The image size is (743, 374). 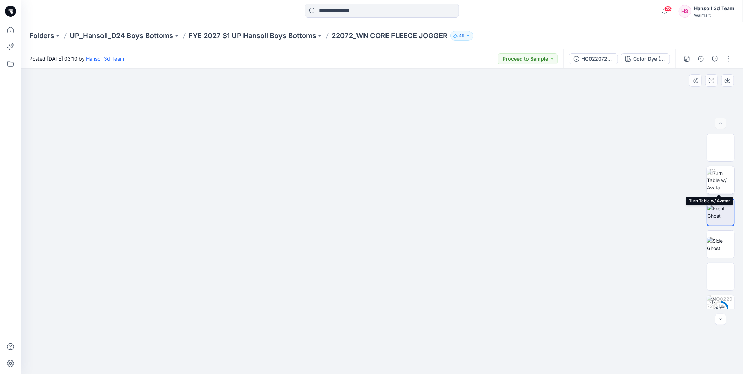 I want to click on div: Hansoll 3d Team, so click(x=714, y=8).